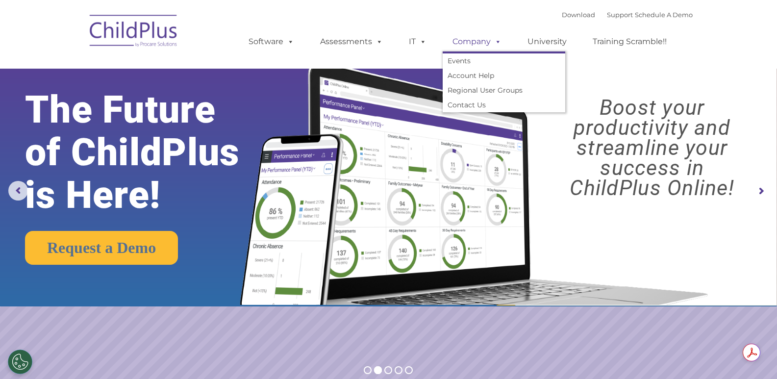  I want to click on a: Download, so click(579, 15).